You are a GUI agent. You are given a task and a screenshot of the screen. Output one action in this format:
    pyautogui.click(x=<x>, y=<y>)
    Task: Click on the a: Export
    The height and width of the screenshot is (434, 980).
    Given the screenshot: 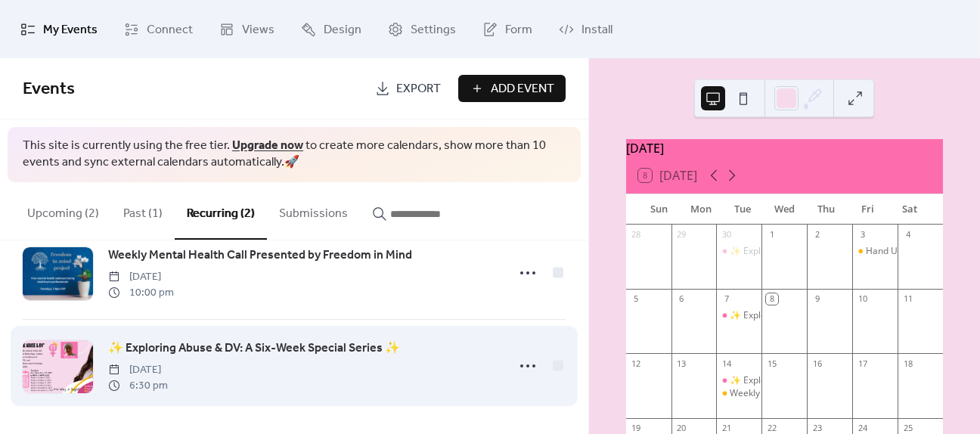 What is the action you would take?
    pyautogui.click(x=407, y=88)
    